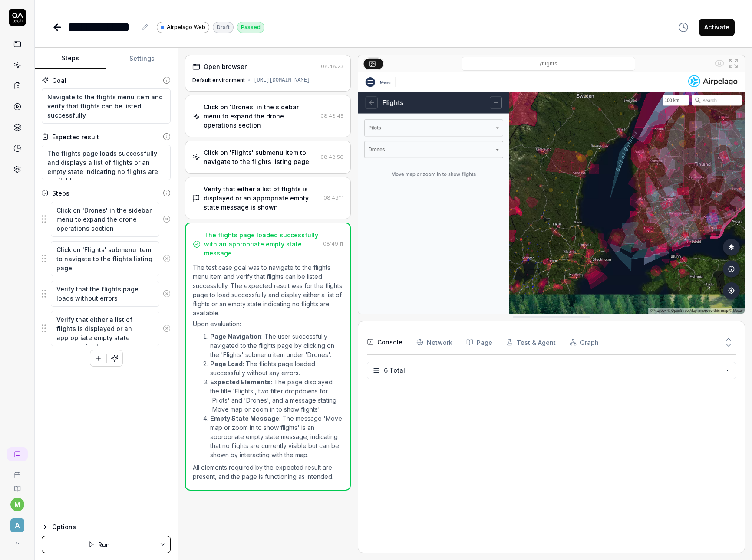 This screenshot has height=560, width=752. Describe the element at coordinates (260, 157) in the screenshot. I see `div: Click on 'Flights' submenu item to navigate to the flights listing page` at that location.